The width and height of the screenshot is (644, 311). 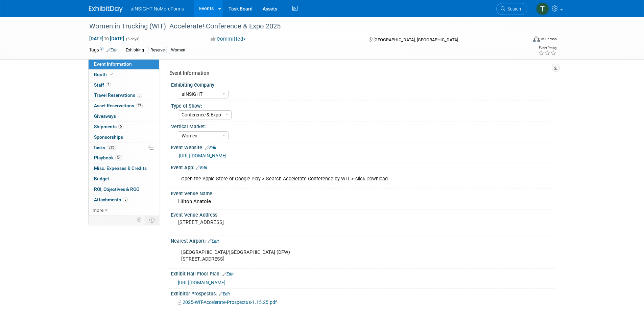 I want to click on span: Event Information, so click(x=113, y=64).